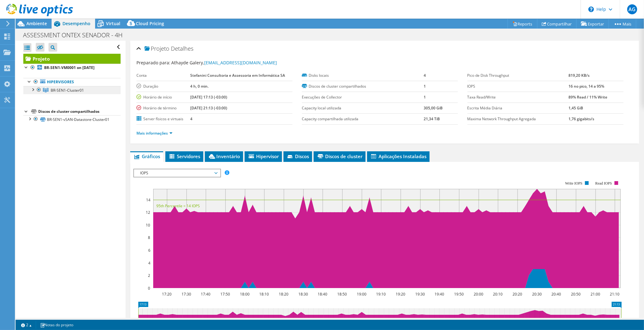 The width and height of the screenshot is (644, 330). What do you see at coordinates (79, 112) in the screenshot?
I see `div: Discos de cluster compartilhados` at bounding box center [79, 112].